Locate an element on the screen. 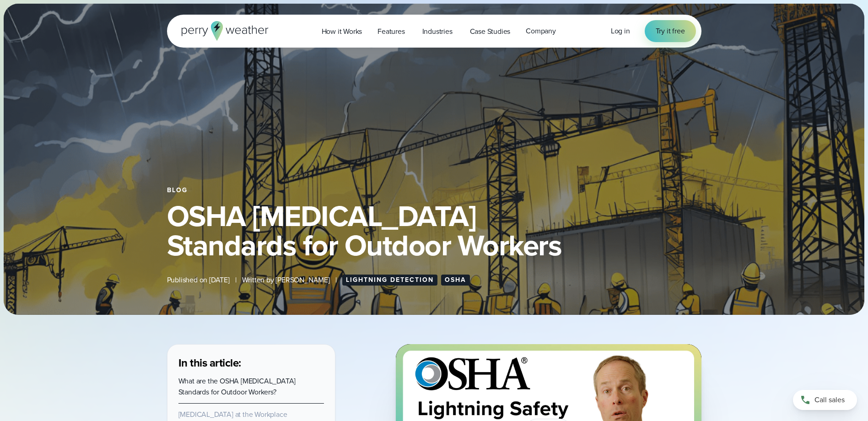 This screenshot has width=868, height=421. span: Try it free is located at coordinates (671, 31).